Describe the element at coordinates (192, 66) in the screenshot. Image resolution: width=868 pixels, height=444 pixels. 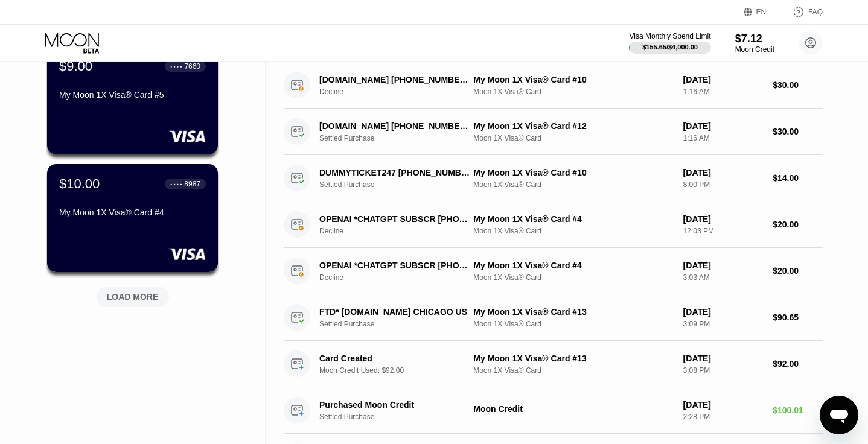
I see `div: 7660` at that location.